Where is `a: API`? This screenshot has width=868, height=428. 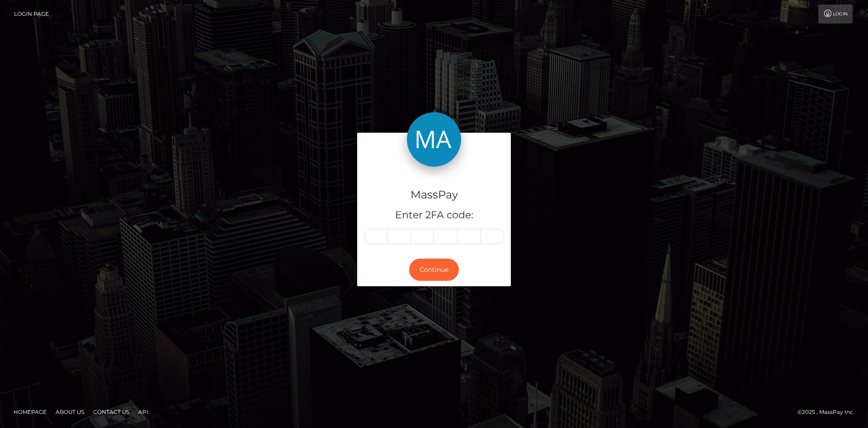
a: API is located at coordinates (143, 411).